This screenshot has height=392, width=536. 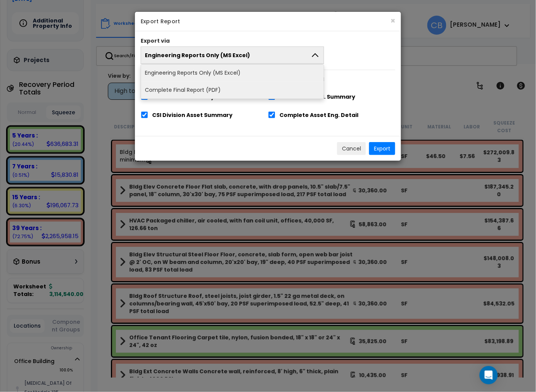 What do you see at coordinates (232, 55) in the screenshot?
I see `button: Engineering Reports Only (MS Excel)` at bounding box center [232, 55].